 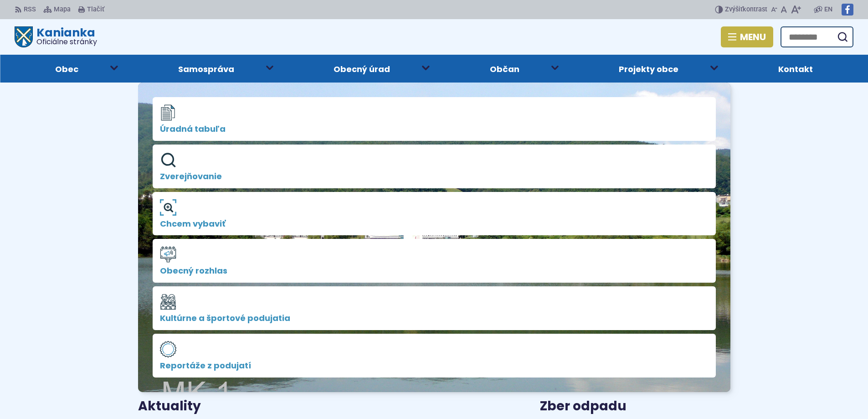 I want to click on span: EN, so click(x=828, y=9).